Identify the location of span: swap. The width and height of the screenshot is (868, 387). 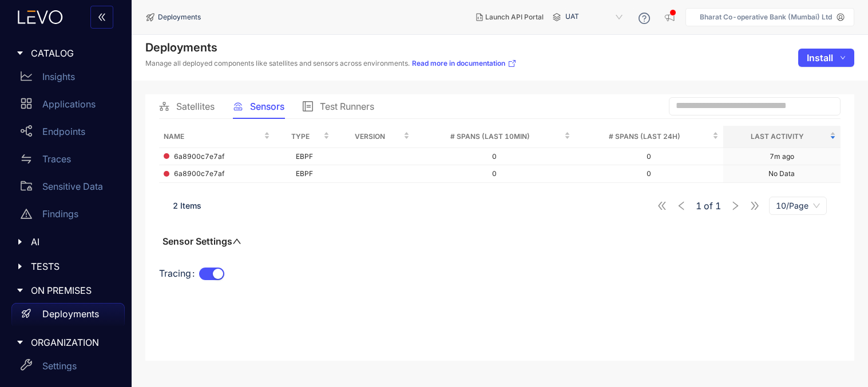
(26, 159).